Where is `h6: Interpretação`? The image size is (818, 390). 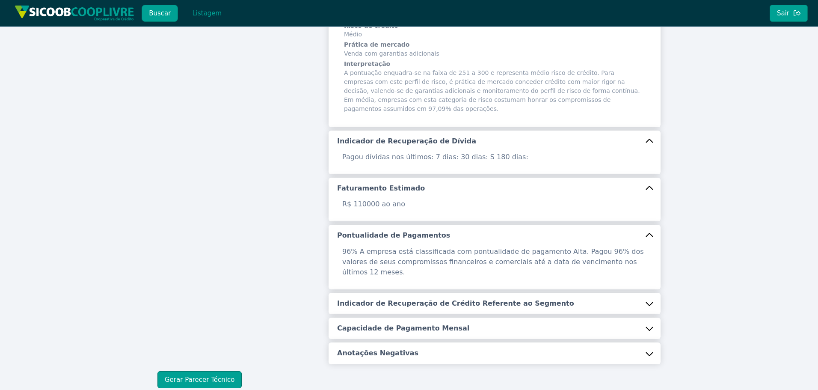
h6: Interpretação is located at coordinates (494, 64).